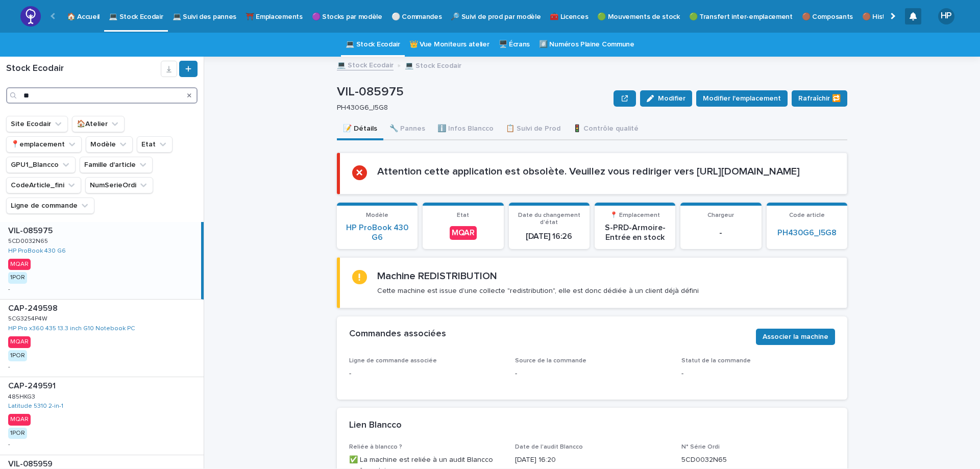 This screenshot has width=980, height=469. What do you see at coordinates (742, 98) in the screenshot?
I see `span: Modifier l'emplacement` at bounding box center [742, 98].